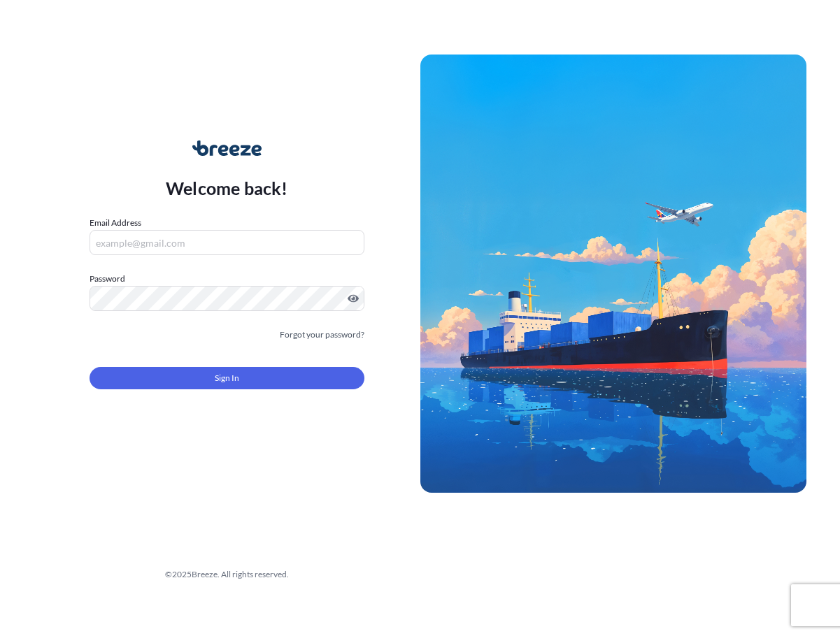 The height and width of the screenshot is (636, 840). I want to click on input: example@gmail.com, so click(227, 243).